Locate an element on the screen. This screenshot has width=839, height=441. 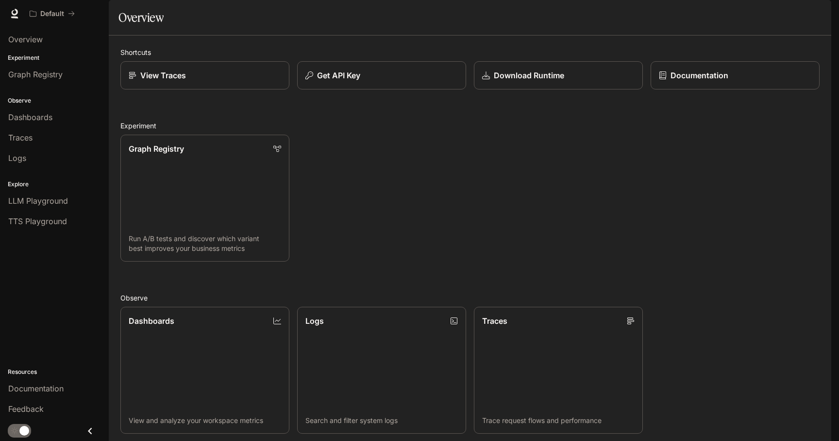
p: Dashboards is located at coordinates (152, 321).